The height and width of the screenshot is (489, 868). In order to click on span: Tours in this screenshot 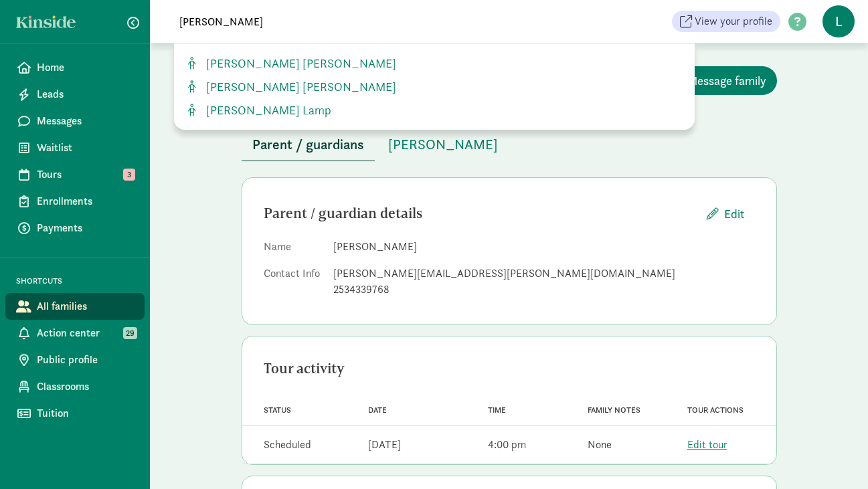, I will do `click(85, 174)`.